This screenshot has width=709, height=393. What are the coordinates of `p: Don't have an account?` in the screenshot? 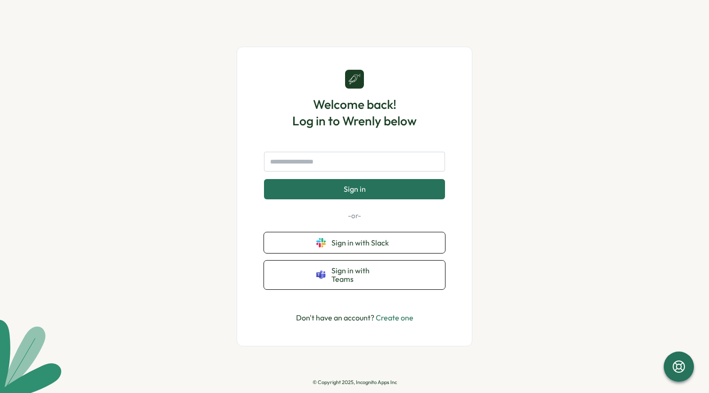 It's located at (355, 318).